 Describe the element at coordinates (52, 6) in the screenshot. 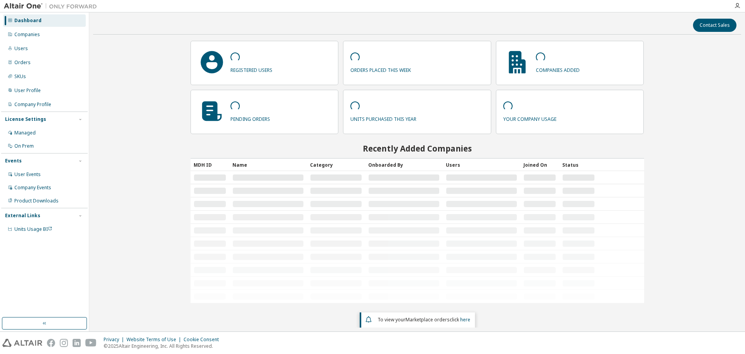

I see `img: Altair One` at that location.